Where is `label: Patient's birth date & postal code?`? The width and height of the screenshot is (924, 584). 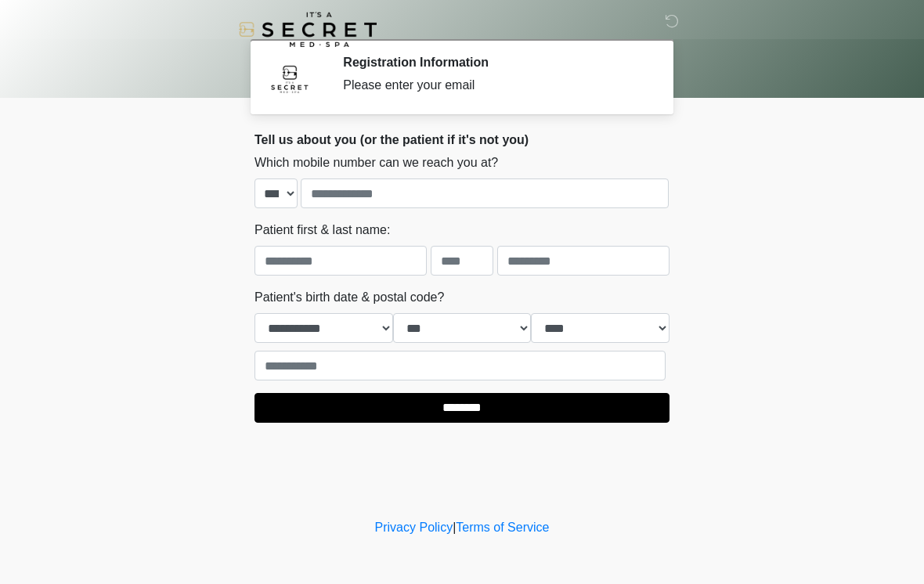 label: Patient's birth date & postal code? is located at coordinates (349, 298).